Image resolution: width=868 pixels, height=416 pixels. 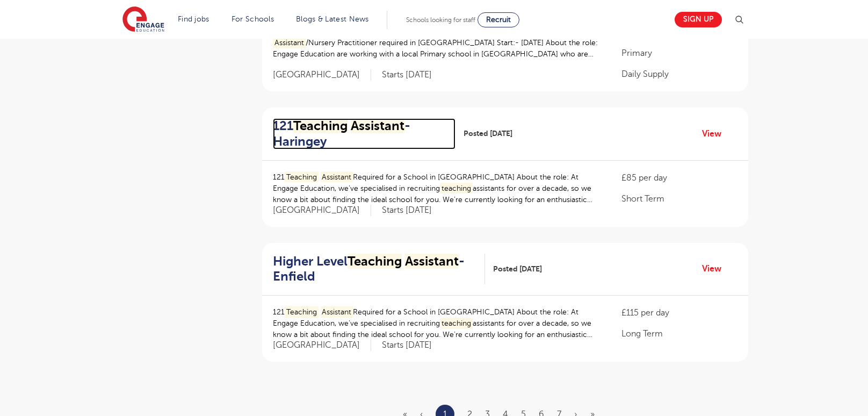 What do you see at coordinates (679, 313) in the screenshot?
I see `p: £115 per day` at bounding box center [679, 313].